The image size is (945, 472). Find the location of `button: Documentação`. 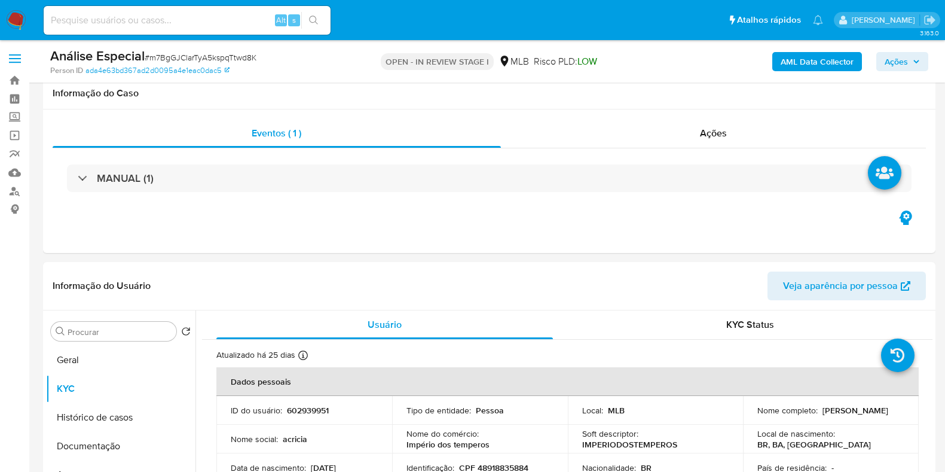

button: Documentação is located at coordinates (121, 446).